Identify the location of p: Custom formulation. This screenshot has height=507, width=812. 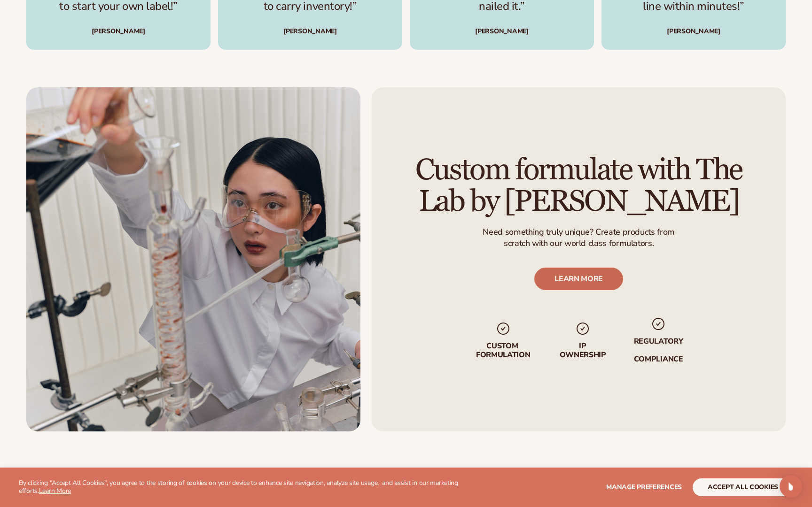
(503, 351).